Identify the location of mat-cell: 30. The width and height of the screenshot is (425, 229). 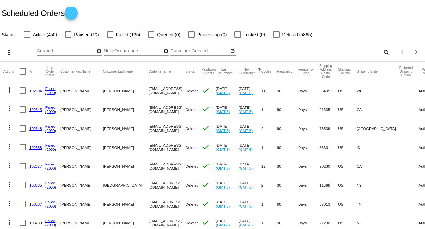
(288, 185).